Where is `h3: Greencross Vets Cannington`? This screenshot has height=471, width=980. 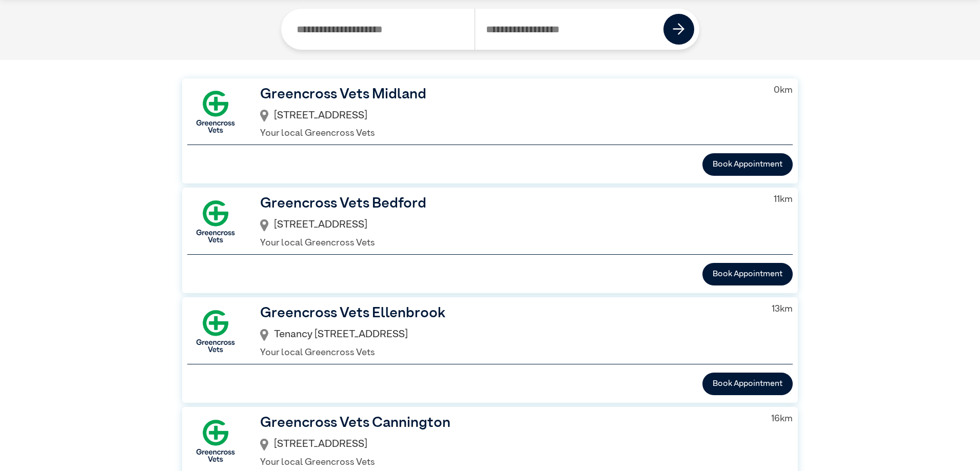 h3: Greencross Vets Cannington is located at coordinates (508, 423).